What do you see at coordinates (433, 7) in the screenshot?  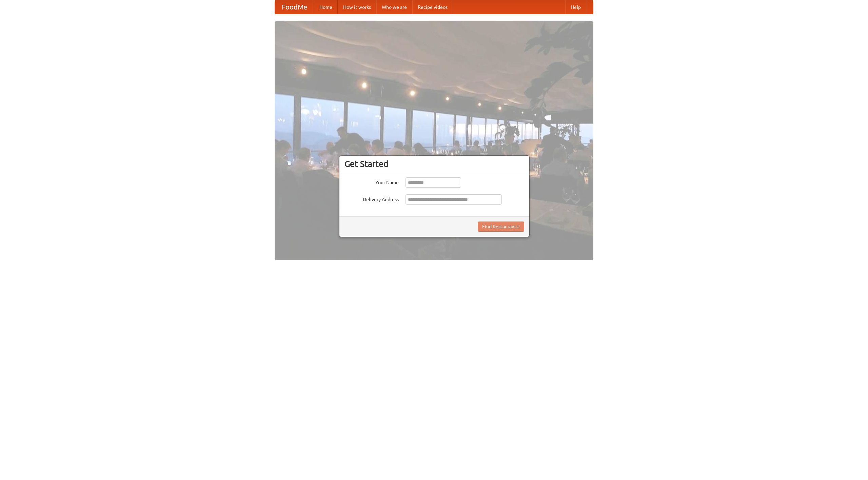 I see `a: Recipe videos` at bounding box center [433, 7].